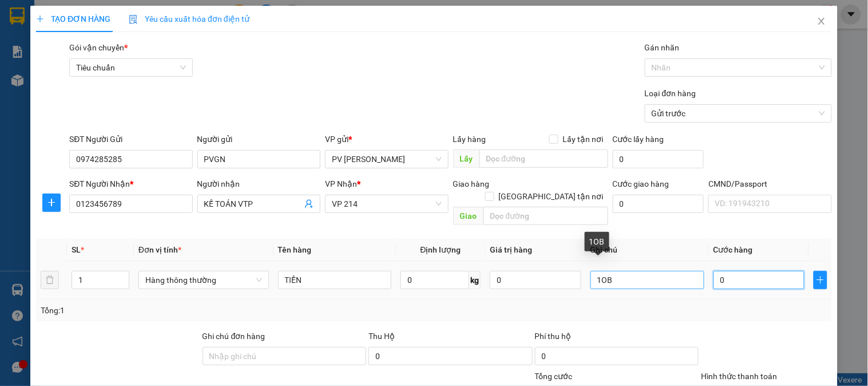 This screenshot has width=868, height=386. I want to click on span: PV Gia Nghĩa, so click(386, 159).